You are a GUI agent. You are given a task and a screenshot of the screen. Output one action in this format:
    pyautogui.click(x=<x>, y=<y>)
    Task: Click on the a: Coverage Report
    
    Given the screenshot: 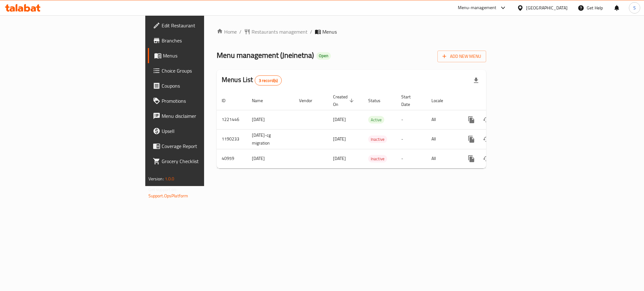 What is the action you would take?
    pyautogui.click(x=200, y=146)
    